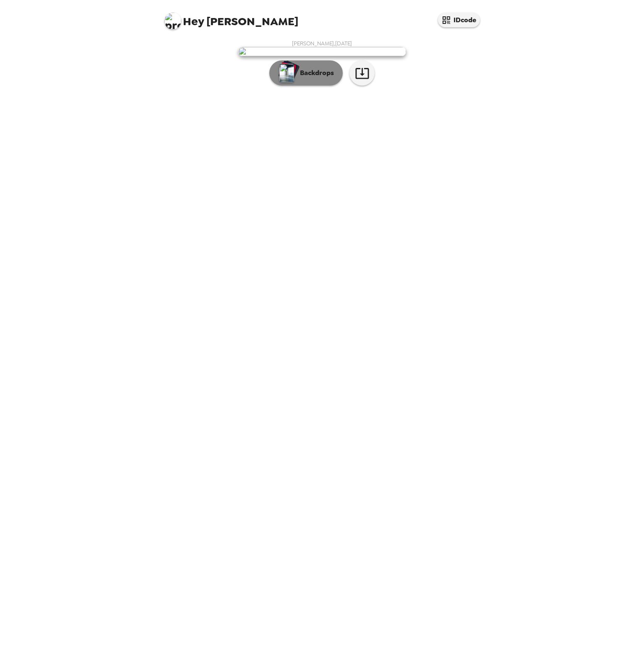  What do you see at coordinates (194, 22) in the screenshot?
I see `span: Hey` at bounding box center [194, 22].